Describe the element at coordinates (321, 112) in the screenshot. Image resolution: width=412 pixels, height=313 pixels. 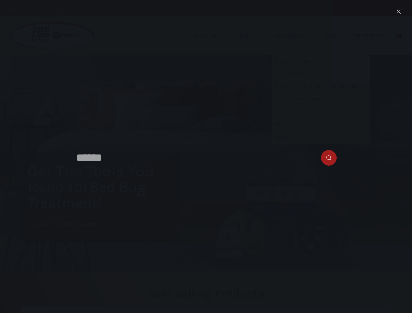
I see `a: Blog` at that location.